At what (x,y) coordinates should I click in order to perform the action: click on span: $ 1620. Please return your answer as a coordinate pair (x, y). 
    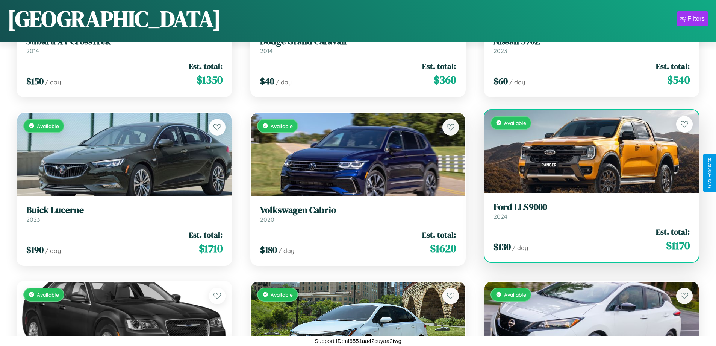
    Looking at the image, I should click on (443, 248).